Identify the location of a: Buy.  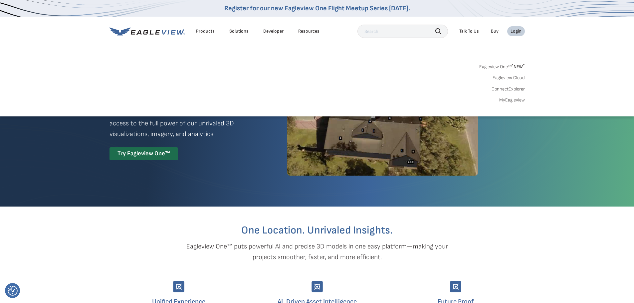
(494, 31).